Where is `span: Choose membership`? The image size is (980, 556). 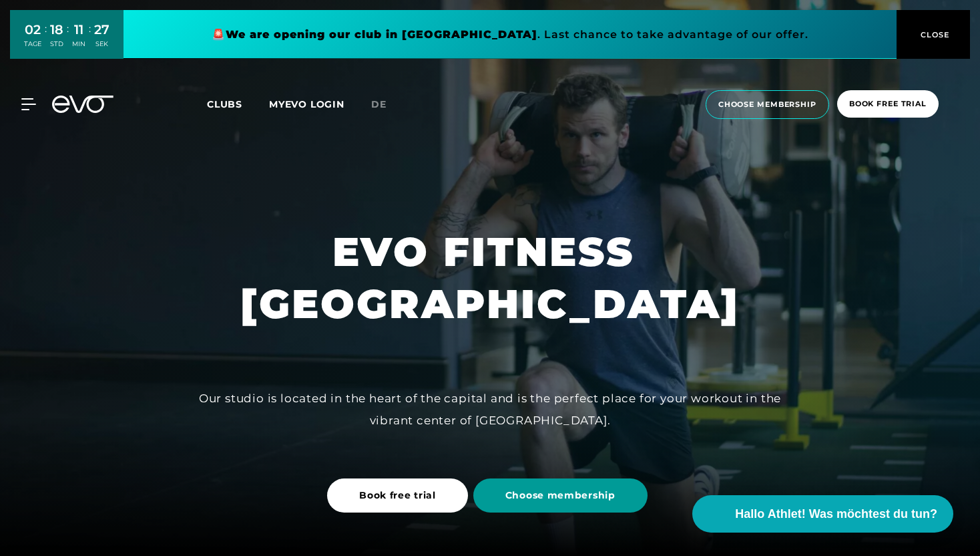
span: Choose membership is located at coordinates (561, 495).